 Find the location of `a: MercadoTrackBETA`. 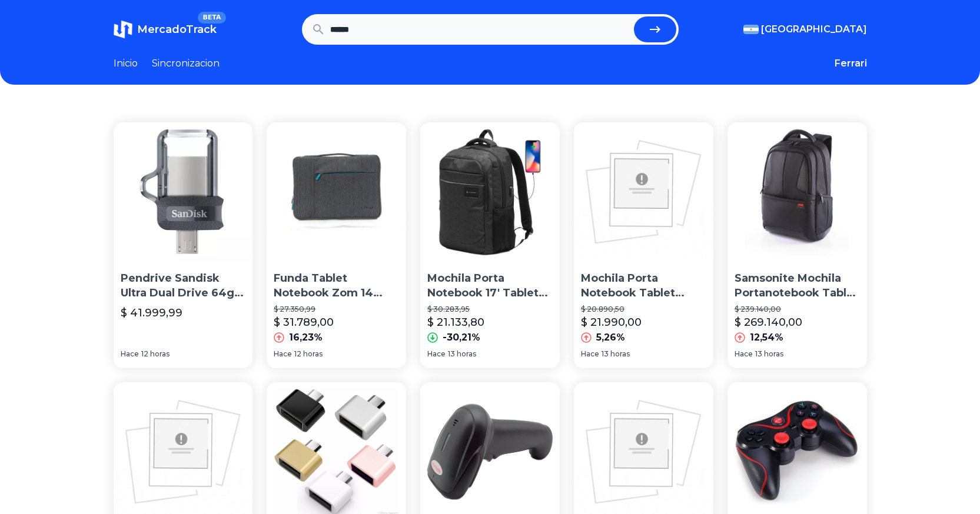

a: MercadoTrackBETA is located at coordinates (165, 29).